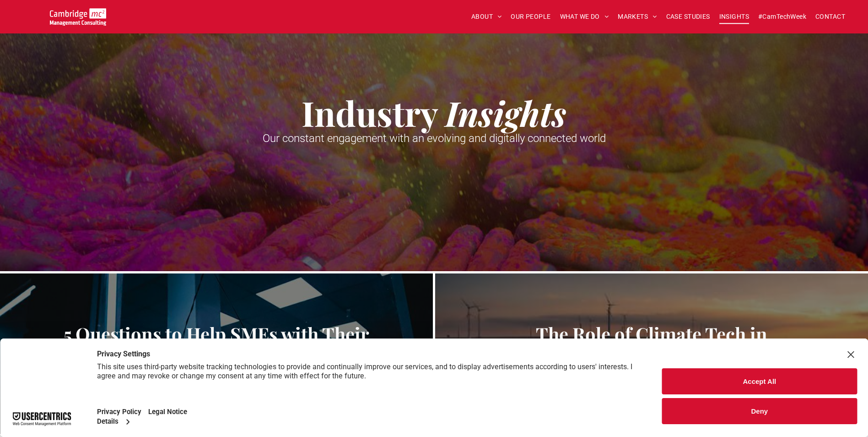 This screenshot has width=868, height=437. Describe the element at coordinates (512, 112) in the screenshot. I see `strong: nsights` at that location.